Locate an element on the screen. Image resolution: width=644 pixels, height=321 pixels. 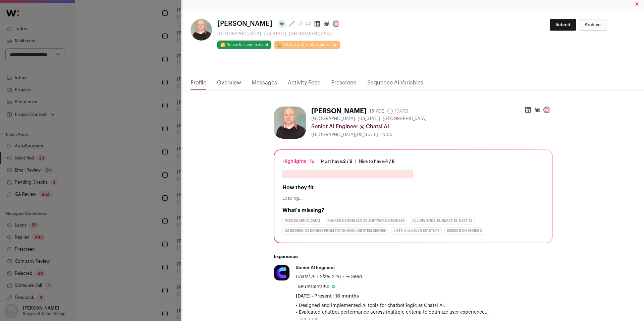
div: Series B or Series C is located at coordinates (464, 231).